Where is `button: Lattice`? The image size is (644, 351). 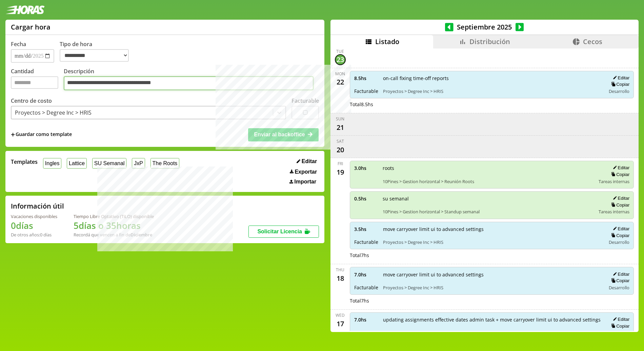 button: Lattice is located at coordinates (77, 163).